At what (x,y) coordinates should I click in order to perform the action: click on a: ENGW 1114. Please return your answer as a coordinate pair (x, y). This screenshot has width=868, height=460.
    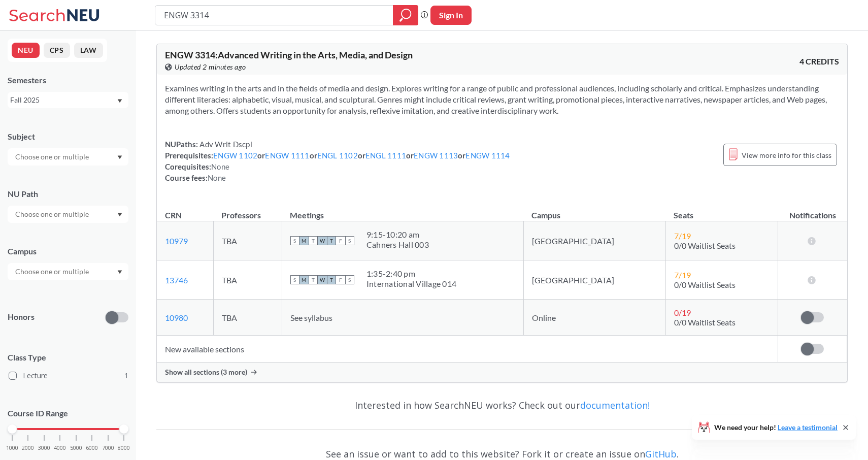
    Looking at the image, I should click on (487, 156).